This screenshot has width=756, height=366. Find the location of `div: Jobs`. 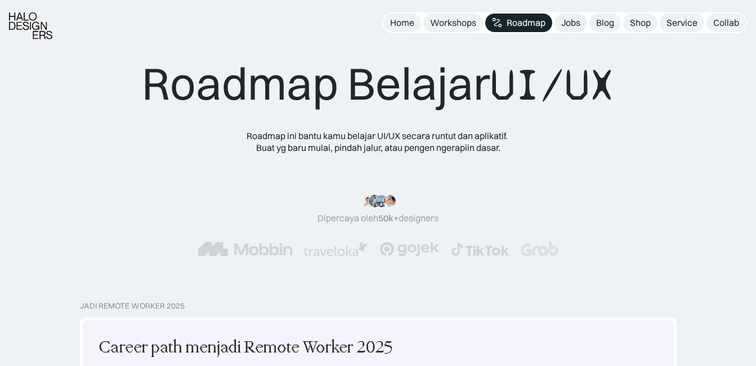

div: Jobs is located at coordinates (571, 23).